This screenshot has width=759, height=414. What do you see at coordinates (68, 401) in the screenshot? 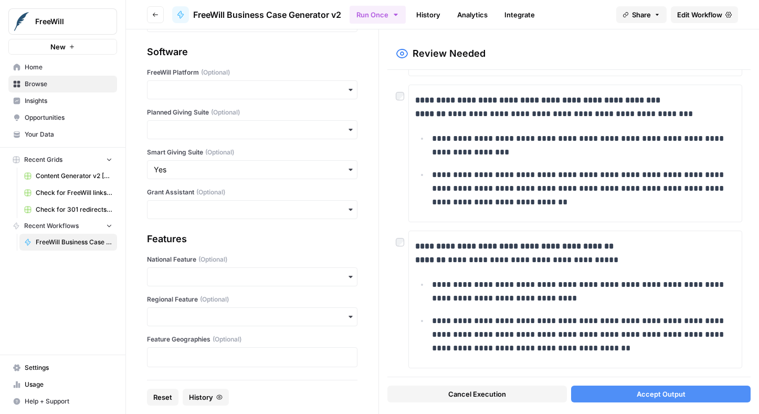
I see `span: Help + Support` at bounding box center [68, 401].